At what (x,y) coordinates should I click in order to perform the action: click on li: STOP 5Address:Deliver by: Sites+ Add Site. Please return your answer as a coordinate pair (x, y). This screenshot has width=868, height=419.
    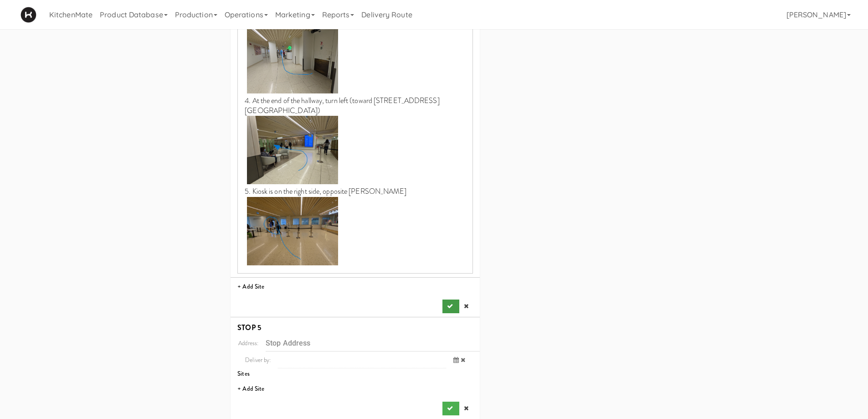
    Looking at the image, I should click on (356, 367).